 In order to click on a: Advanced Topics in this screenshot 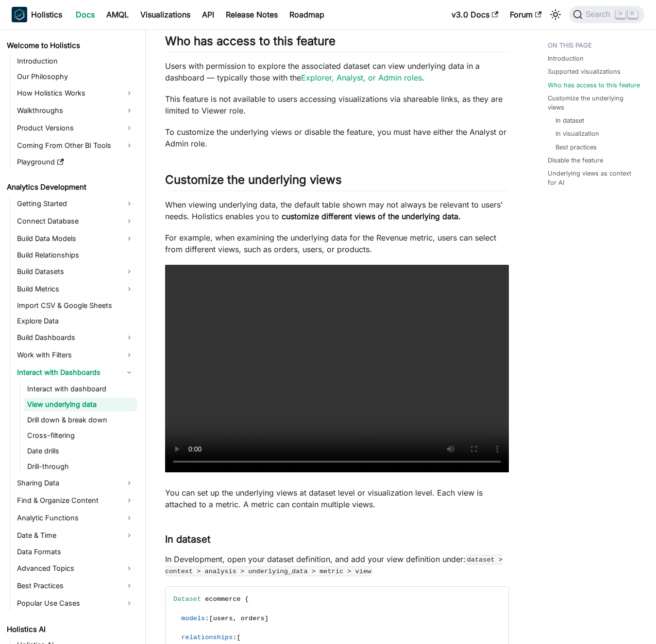, I will do `click(75, 569)`.